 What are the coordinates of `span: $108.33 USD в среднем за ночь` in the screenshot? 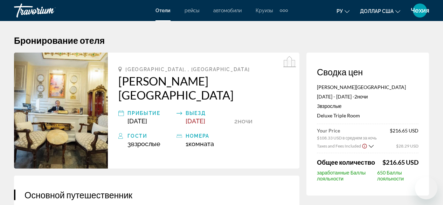 It's located at (347, 138).